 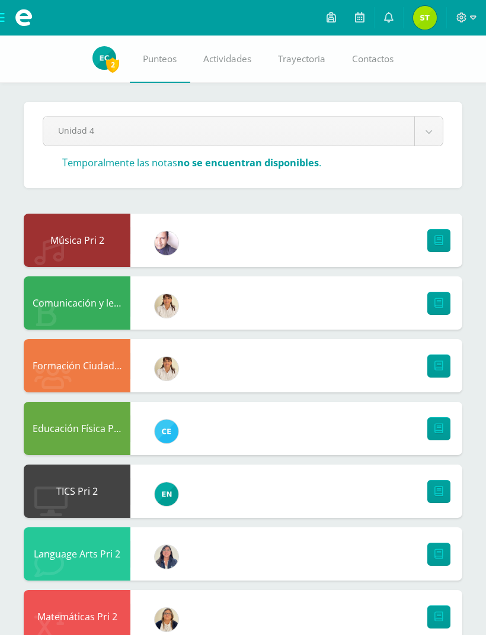 What do you see at coordinates (166, 620) in the screenshot?
I see `img: fb036201dd8cd31dd557e1048d05cc82.png` at bounding box center [166, 620].